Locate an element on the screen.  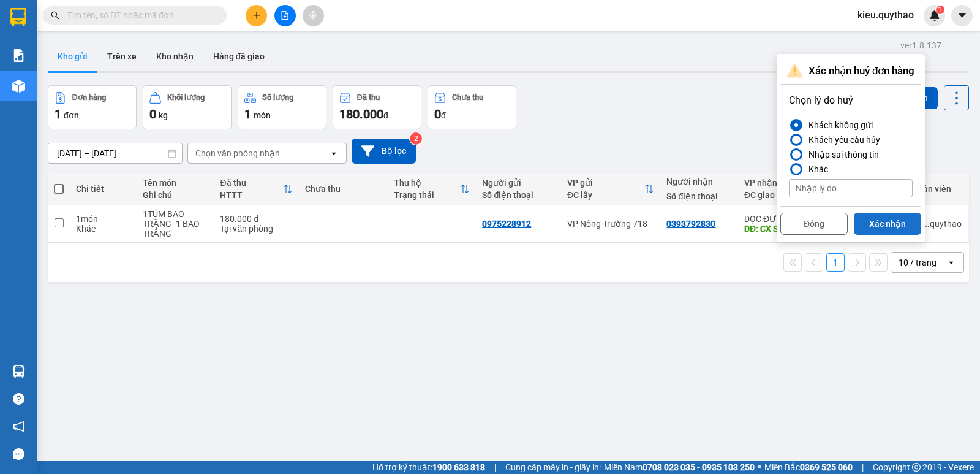
div: 180.000 đ is located at coordinates (256, 218).